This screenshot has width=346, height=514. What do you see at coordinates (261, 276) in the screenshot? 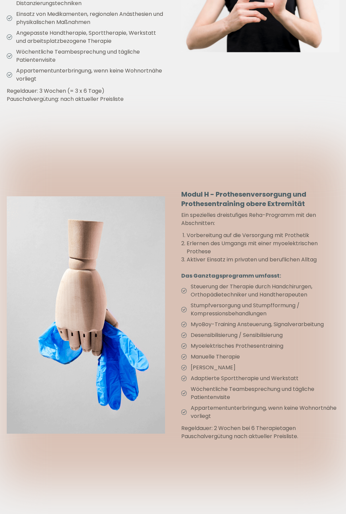
I see `li: Das Ganztagsprogramm umfasst:` at bounding box center [261, 276].